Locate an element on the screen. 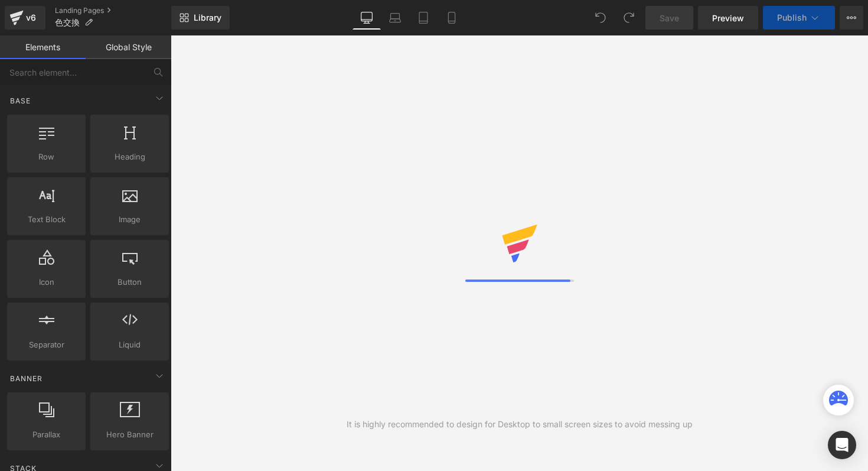 The image size is (868, 471). span: Banner is located at coordinates (26, 378).